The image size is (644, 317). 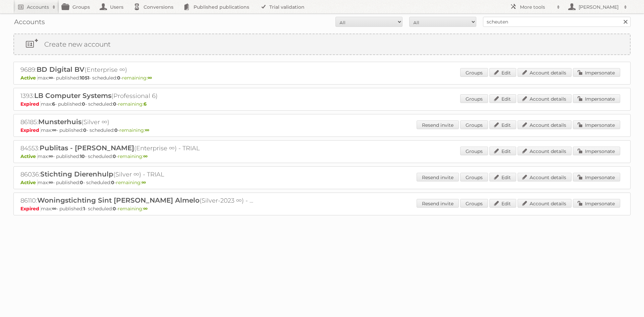 What do you see at coordinates (77, 174) in the screenshot?
I see `span: Stichting Dierenhulp` at bounding box center [77, 174].